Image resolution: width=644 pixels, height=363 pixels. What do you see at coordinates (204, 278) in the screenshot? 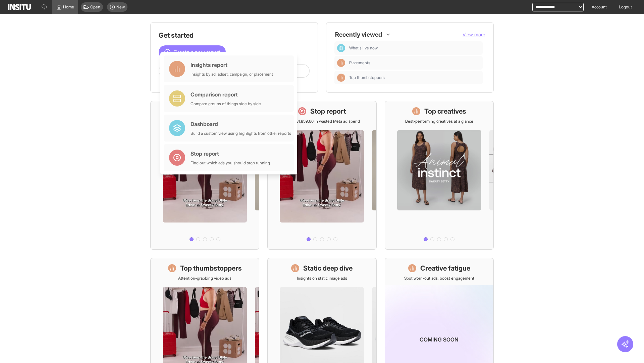
I see `p: Attention-grabbing video ads` at bounding box center [204, 278].